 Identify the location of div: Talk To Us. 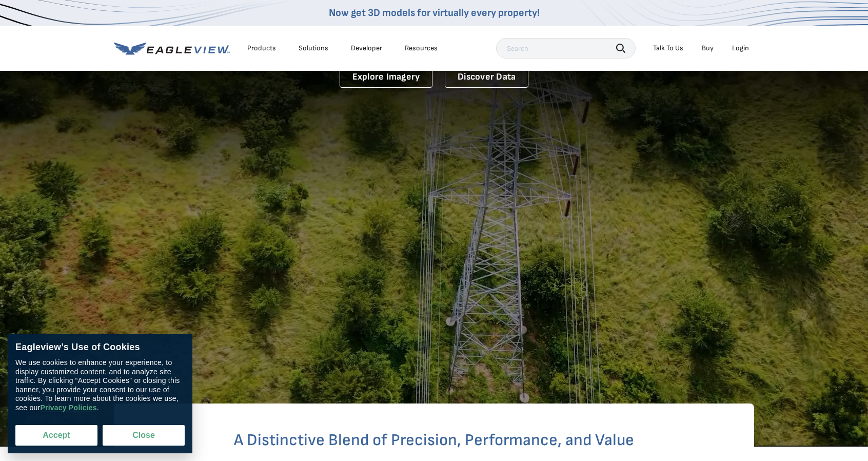
(668, 48).